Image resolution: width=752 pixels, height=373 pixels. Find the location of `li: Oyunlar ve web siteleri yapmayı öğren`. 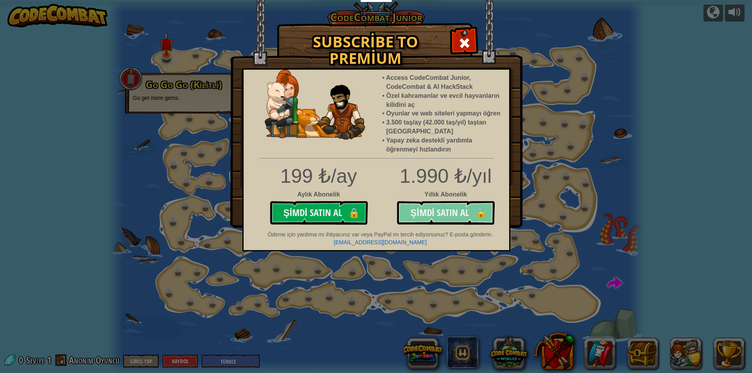

li: Oyunlar ve web siteleri yapmayı öğren is located at coordinates (444, 114).